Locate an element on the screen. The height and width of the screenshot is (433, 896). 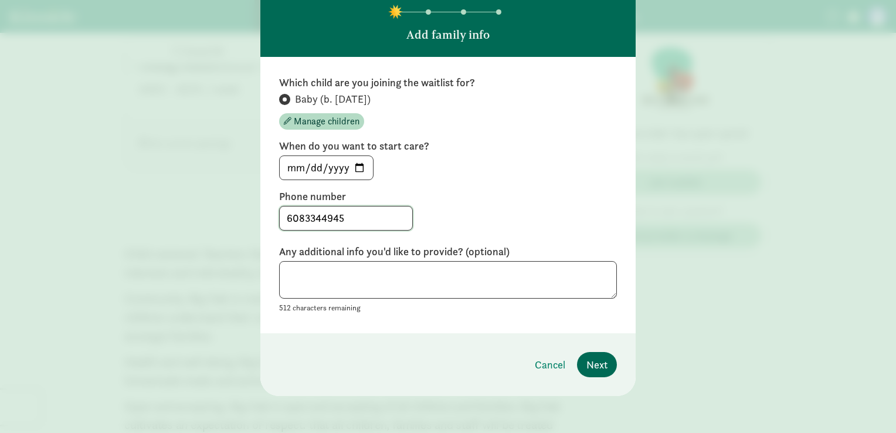
label: Phone number is located at coordinates (448, 197).